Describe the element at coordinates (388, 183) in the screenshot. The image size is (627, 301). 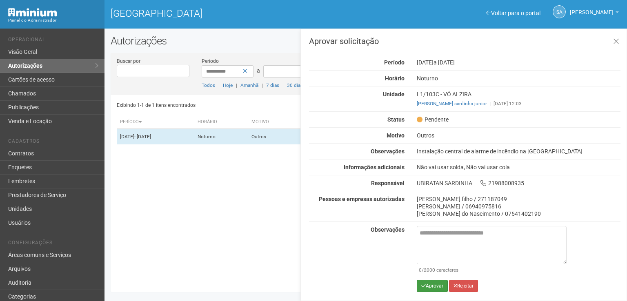
I see `strong: Responsável` at that location.